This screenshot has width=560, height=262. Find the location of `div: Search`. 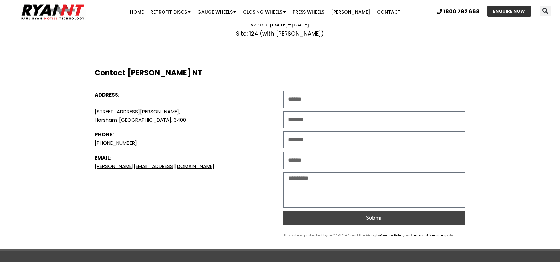

div: Search is located at coordinates (546, 11).